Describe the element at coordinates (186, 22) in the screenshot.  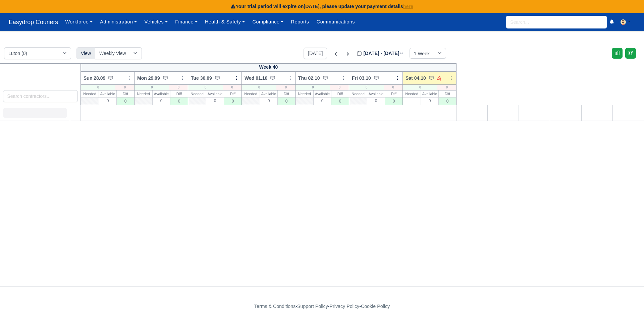
I see `a: Finance` at that location.